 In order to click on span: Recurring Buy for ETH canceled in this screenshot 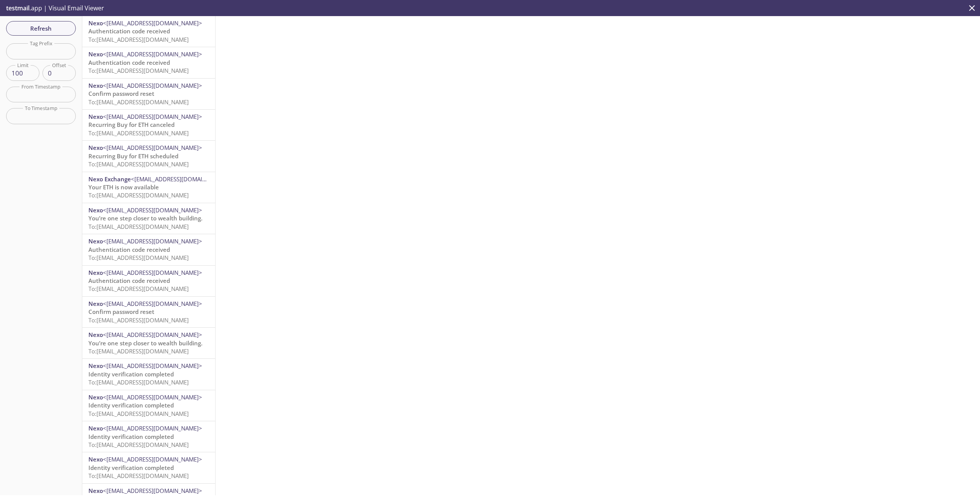, I will do `click(131, 124)`.